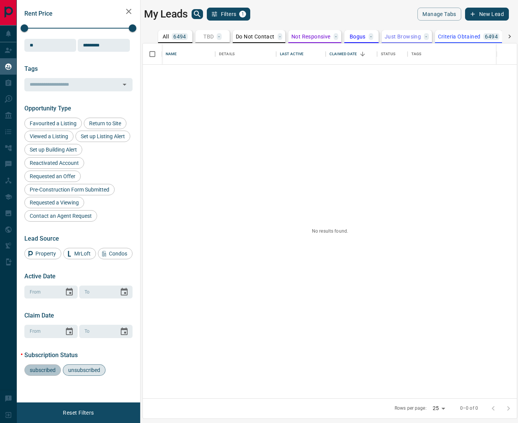 Image resolution: width=518 pixels, height=423 pixels. I want to click on span: Contact an Agent Request, so click(61, 216).